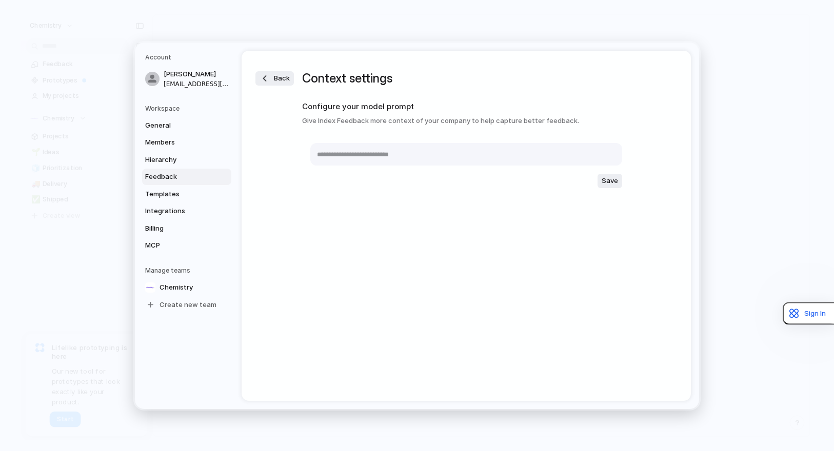  Describe the element at coordinates (178, 160) in the screenshot. I see `span: Hierarchy` at that location.